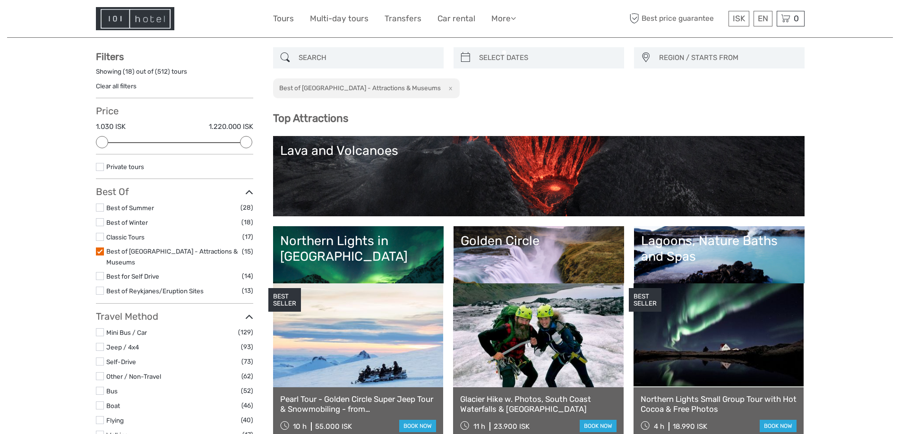 Image resolution: width=900 pixels, height=434 pixels. What do you see at coordinates (367, 58) in the screenshot?
I see `input: SEARCH` at bounding box center [367, 58].